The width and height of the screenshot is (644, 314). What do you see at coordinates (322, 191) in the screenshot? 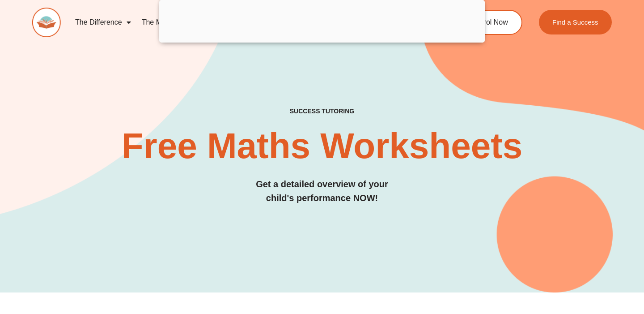
I see `h3: Get a detailed overview of your child's performance NOW!` at bounding box center [322, 191].